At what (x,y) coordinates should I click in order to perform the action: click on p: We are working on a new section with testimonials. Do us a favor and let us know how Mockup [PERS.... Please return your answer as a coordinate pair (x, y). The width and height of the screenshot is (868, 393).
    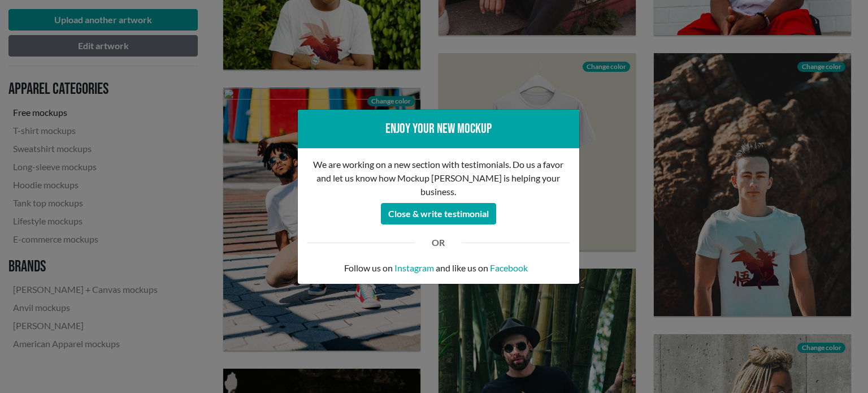
    Looking at the image, I should click on (438, 178).